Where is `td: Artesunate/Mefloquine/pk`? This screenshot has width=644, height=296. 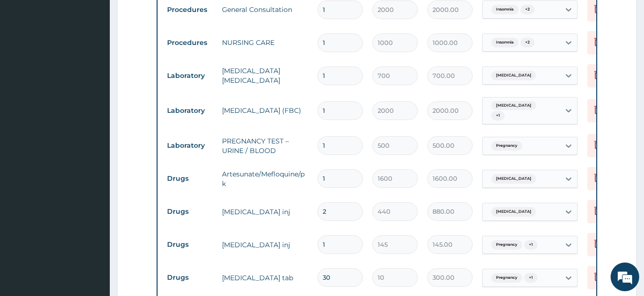
td: Artesunate/Mefloquine/pk is located at coordinates (265, 179).